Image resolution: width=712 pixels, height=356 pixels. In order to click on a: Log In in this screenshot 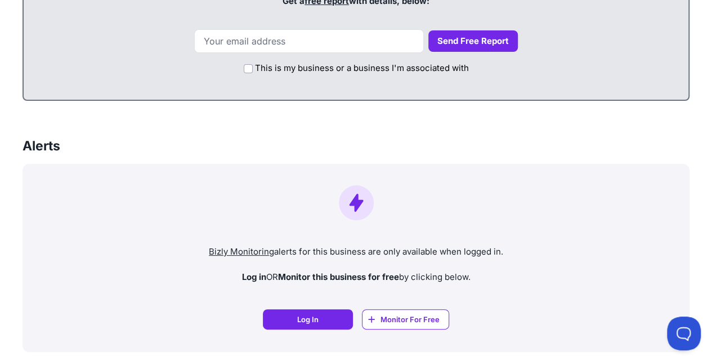, I will do `click(308, 319)`.